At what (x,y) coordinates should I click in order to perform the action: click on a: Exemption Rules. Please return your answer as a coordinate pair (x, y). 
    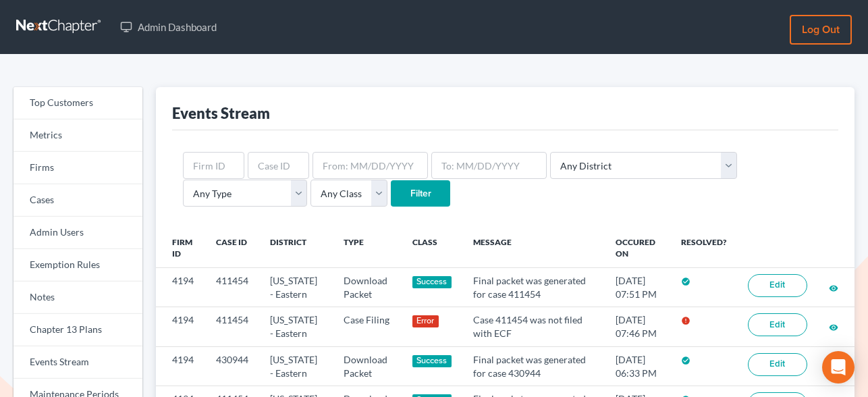
    Looking at the image, I should click on (77, 265).